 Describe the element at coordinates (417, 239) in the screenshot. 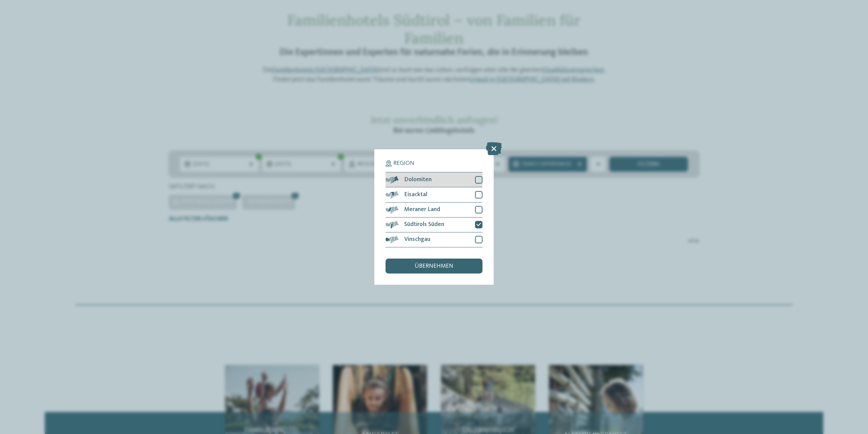

I see `span: Vinschgau` at that location.